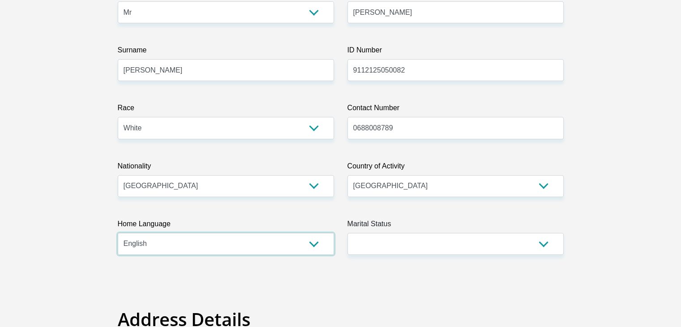 The width and height of the screenshot is (681, 327). What do you see at coordinates (226, 168) in the screenshot?
I see `label: Nationality` at bounding box center [226, 168].